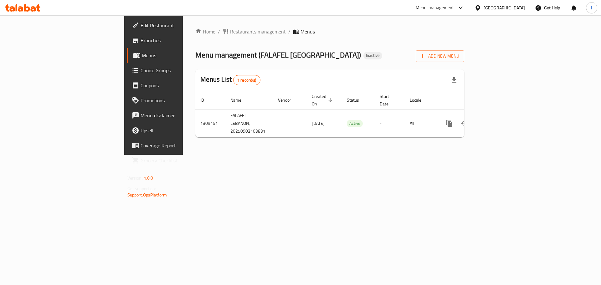 This screenshot has height=285, width=601. Describe the element at coordinates (180, 40) in the screenshot. I see `span: Branches` at that location.